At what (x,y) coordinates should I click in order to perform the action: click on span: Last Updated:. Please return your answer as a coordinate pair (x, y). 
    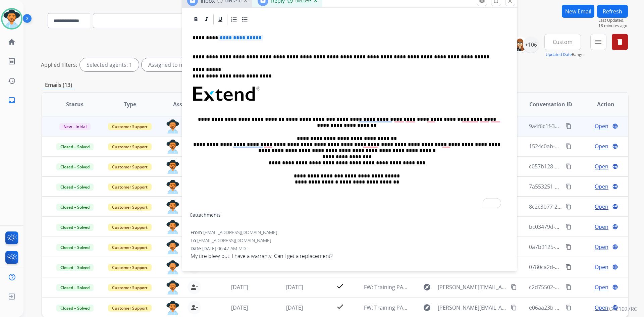
    Looking at the image, I should click on (613, 20).